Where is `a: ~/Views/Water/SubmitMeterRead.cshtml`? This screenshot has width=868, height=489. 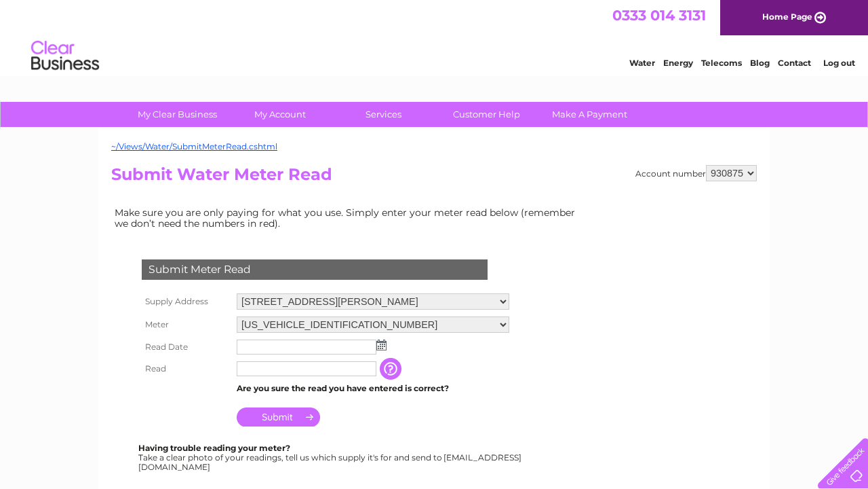
a: ~/Views/Water/SubmitMeterRead.cshtml is located at coordinates (194, 146).